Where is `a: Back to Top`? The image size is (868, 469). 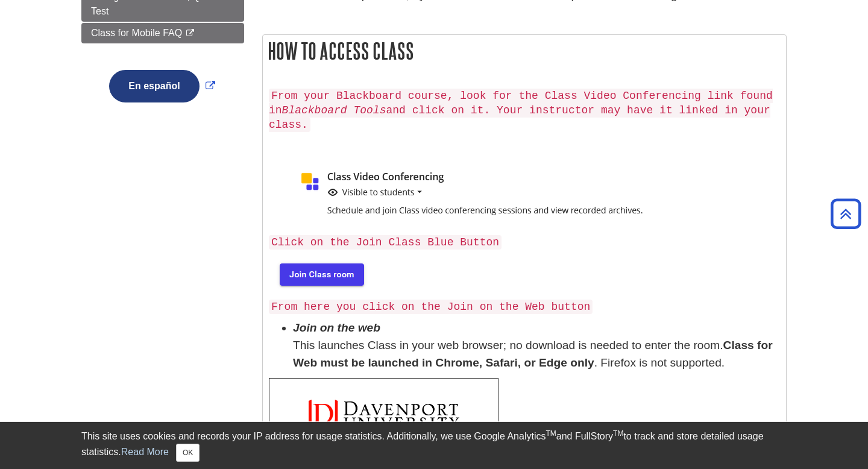 a: Back to Top is located at coordinates (845, 213).